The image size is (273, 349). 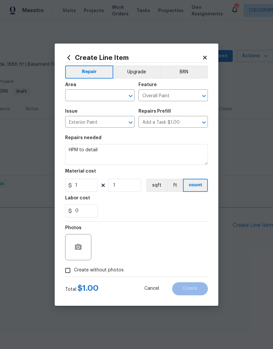 What do you see at coordinates (78, 198) in the screenshot?
I see `h5: Labor cost` at bounding box center [78, 198].